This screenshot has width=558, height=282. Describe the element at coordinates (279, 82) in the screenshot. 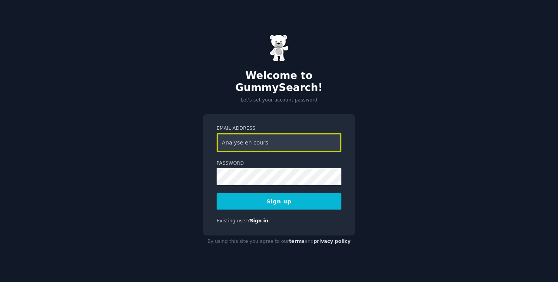

I see `h2: Welcome to GummySearch!` at that location.